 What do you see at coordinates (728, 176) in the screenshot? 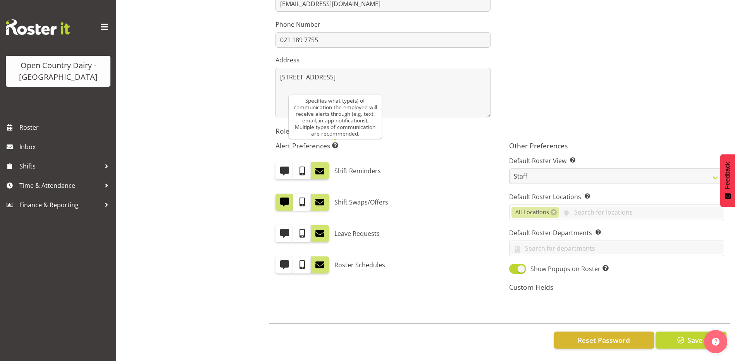
I see `span: Feedback` at bounding box center [728, 176].